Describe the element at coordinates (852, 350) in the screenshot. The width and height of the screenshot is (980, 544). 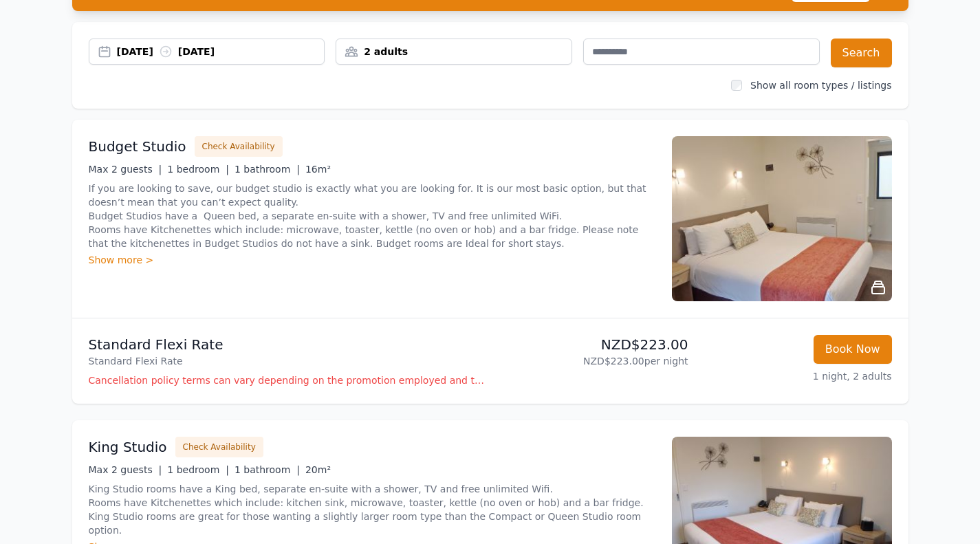
I see `button: Book Now` at that location.